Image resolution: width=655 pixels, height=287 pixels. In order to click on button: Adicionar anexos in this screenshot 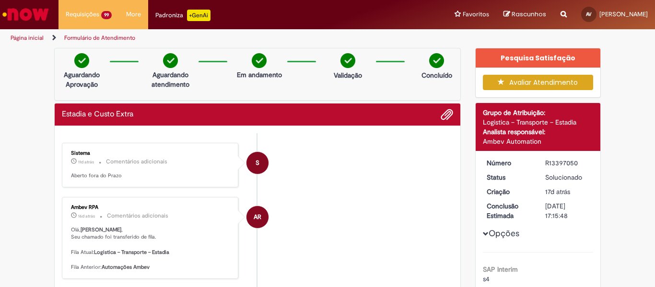, I will do `click(447, 115)`.